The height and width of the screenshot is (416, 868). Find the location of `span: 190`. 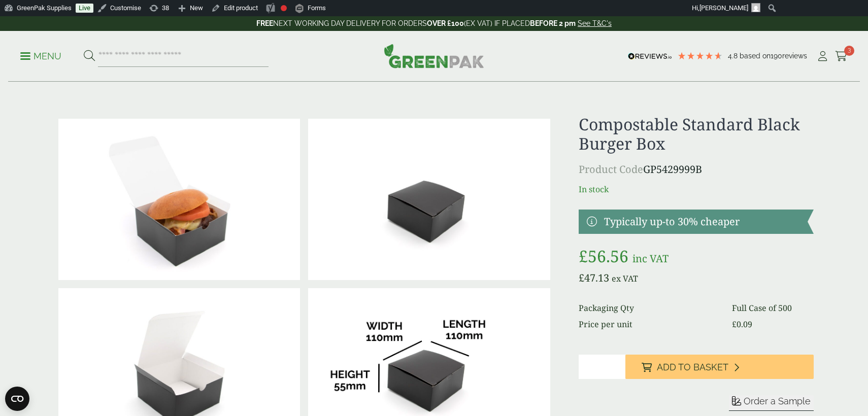

span: 190 is located at coordinates (776, 56).